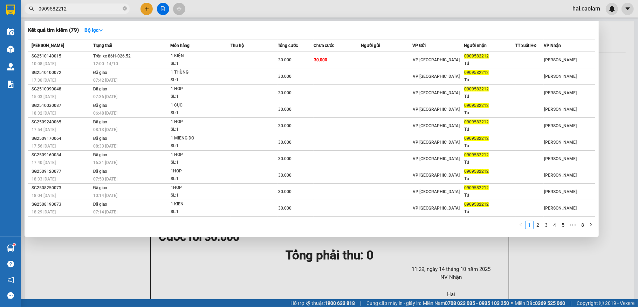 Image resolution: width=638 pixels, height=307 pixels. Describe the element at coordinates (197, 171) in the screenshot. I see `div: 1HOP` at that location.